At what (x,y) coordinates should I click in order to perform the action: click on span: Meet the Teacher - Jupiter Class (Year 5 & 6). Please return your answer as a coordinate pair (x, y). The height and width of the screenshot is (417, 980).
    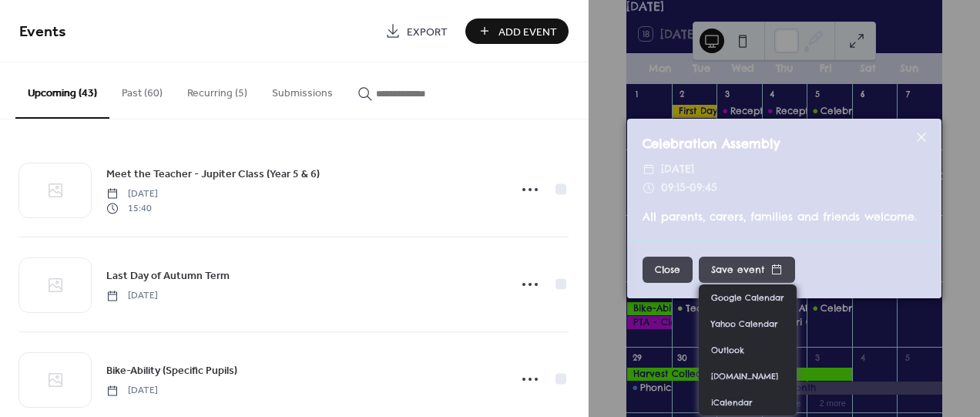
    Looking at the image, I should click on (213, 174).